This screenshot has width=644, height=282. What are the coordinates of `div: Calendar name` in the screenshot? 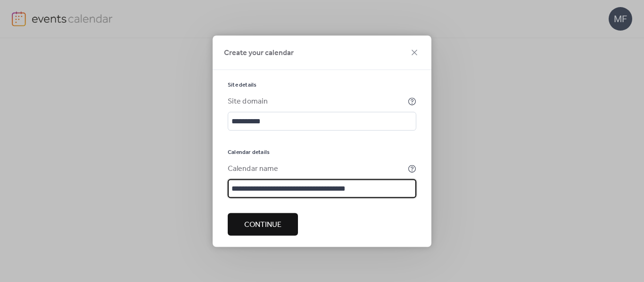 It's located at (317, 169).